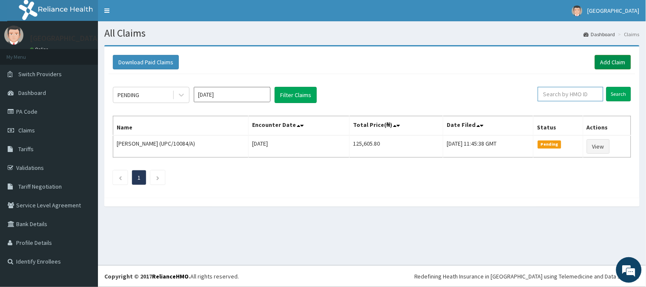 This screenshot has height=287, width=646. Describe the element at coordinates (396, 146) in the screenshot. I see `td: 125,605.80` at that location.